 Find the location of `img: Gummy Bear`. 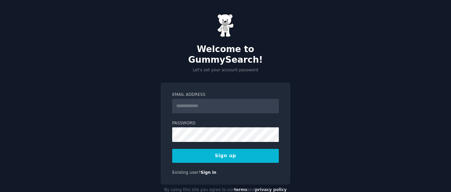

img: Gummy Bear is located at coordinates (225, 25).